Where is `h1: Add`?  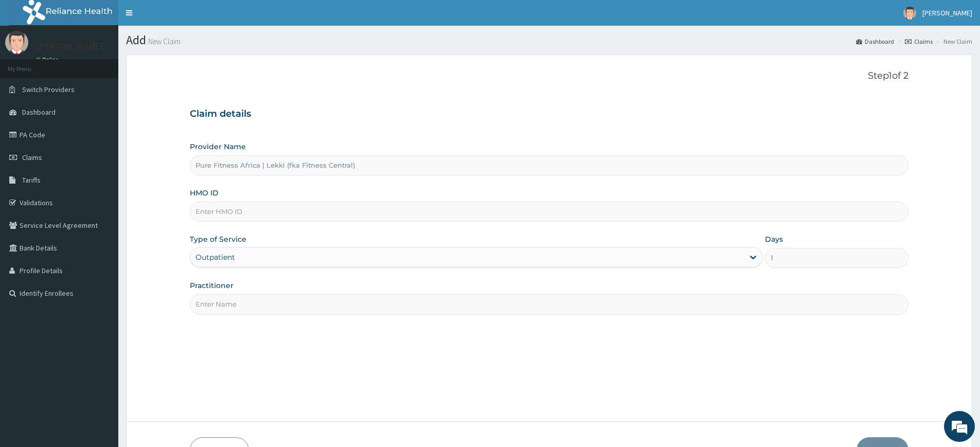 h1: Add is located at coordinates (549, 40).